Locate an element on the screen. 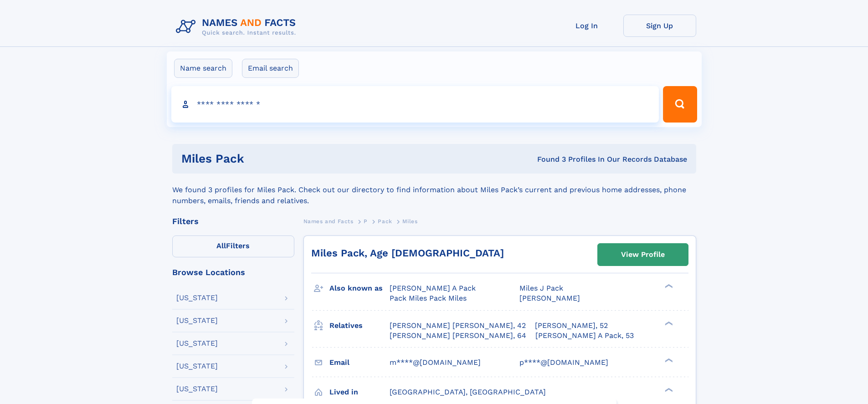 This screenshot has width=868, height=404. span: All is located at coordinates (221, 245).